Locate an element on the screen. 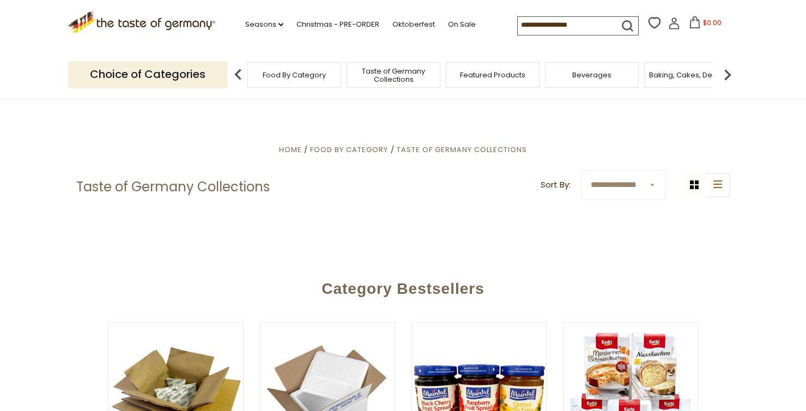 The width and height of the screenshot is (806, 411). p: Choice of Categories is located at coordinates (148, 74).